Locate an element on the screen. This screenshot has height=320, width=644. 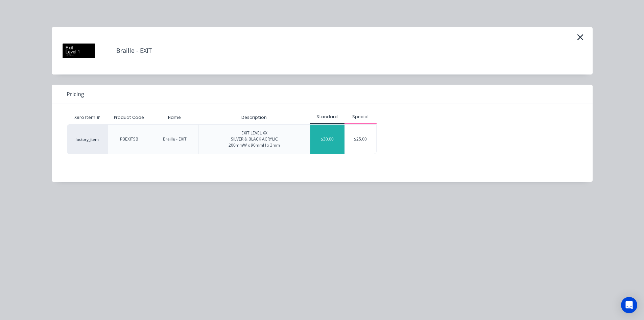
div: Special is located at coordinates (361, 117).